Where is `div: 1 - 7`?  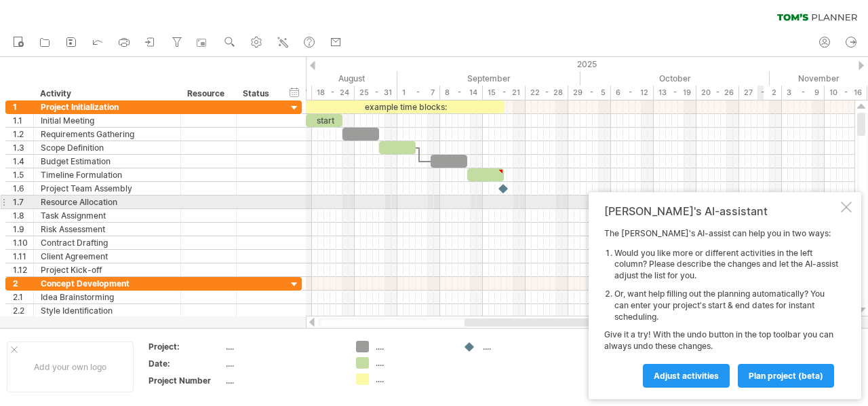 div: 1 - 7 is located at coordinates (419, 92).